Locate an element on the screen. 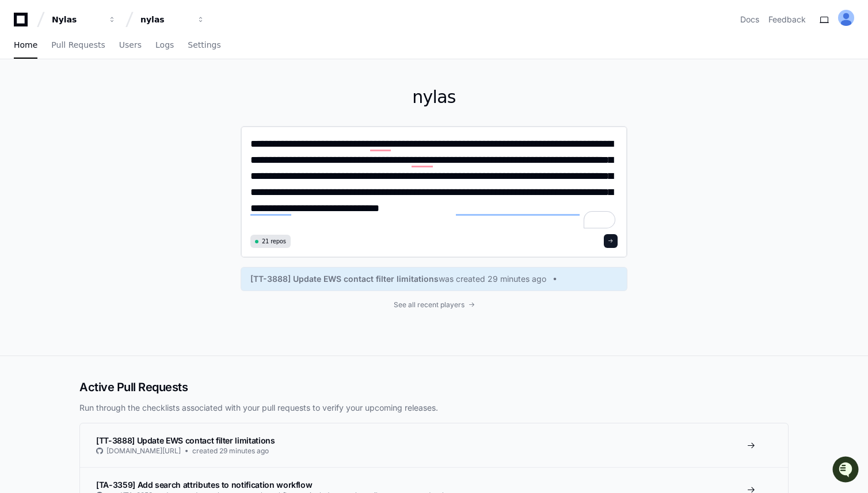 This screenshot has height=493, width=868. button: Nylas is located at coordinates (84, 19).